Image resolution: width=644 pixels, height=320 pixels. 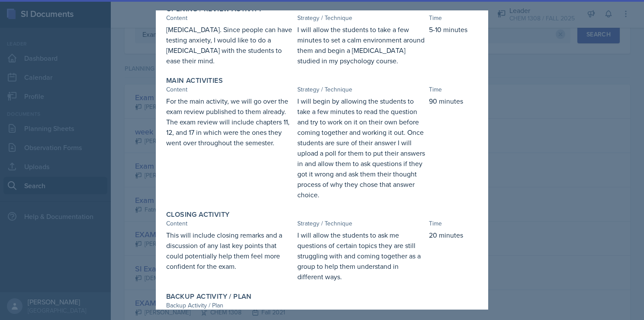 What do you see at coordinates (361, 45) in the screenshot?
I see `p: I will allow the students to take a few minutes to set a calm environment around them and begin a...` at bounding box center [361, 45].